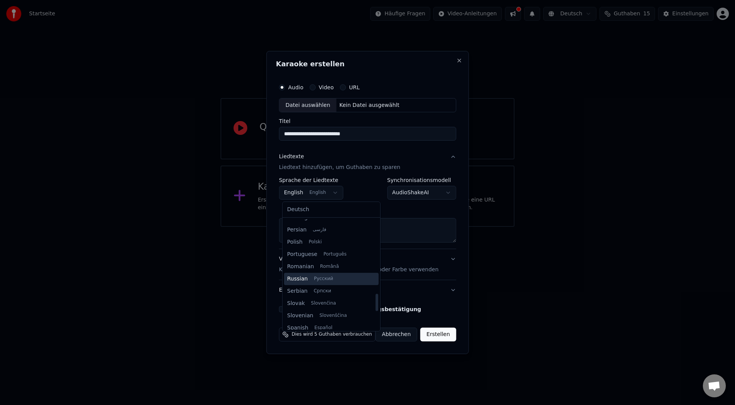  What do you see at coordinates (297, 291) in the screenshot?
I see `span: Serbian` at bounding box center [297, 291].